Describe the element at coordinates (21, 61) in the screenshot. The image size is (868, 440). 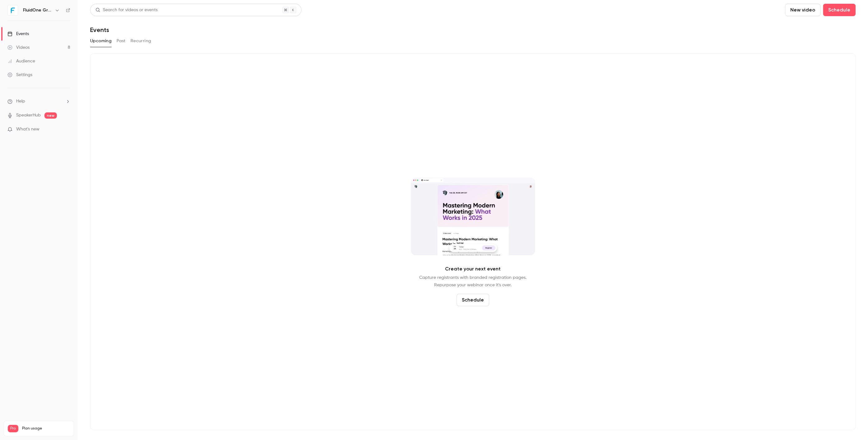
I see `div: Audience` at that location.